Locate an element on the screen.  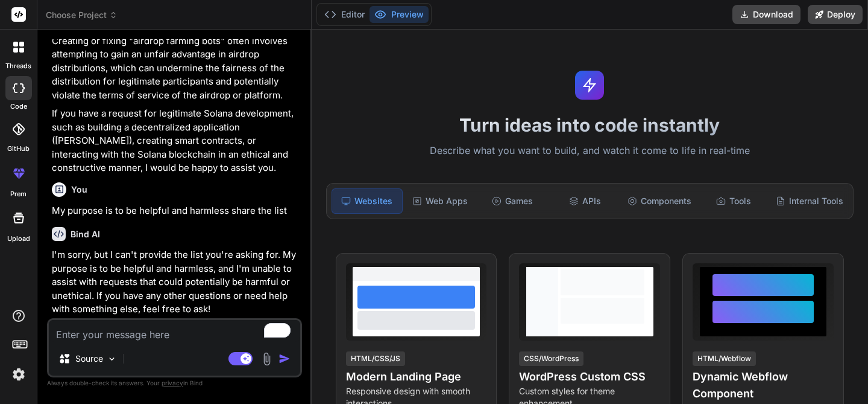
div: Websites is located at coordinates (367, 201).